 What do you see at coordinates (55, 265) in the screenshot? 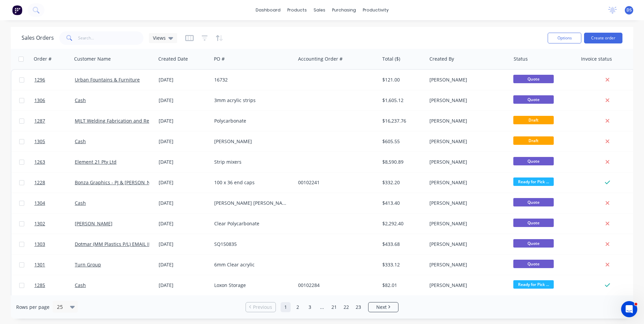
I see `a: 1301` at bounding box center [55, 265].